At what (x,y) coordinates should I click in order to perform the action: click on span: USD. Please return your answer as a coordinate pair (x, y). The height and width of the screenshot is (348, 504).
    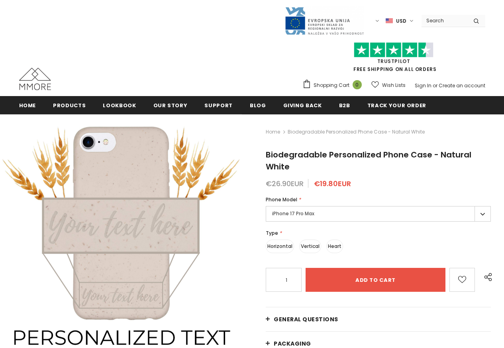
    Looking at the image, I should click on (402, 21).